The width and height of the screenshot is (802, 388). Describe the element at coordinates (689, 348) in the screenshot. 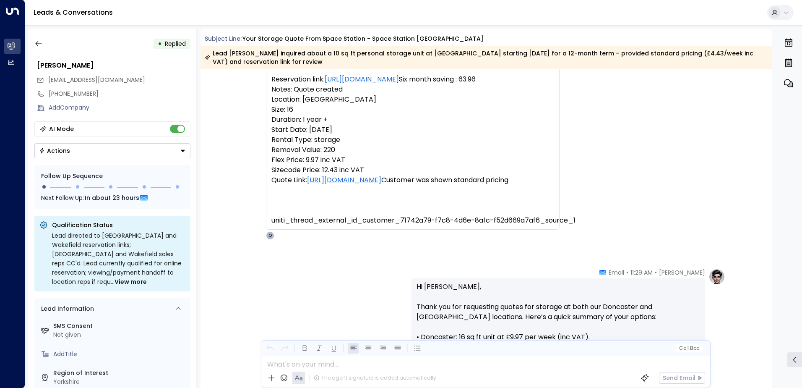

I see `span: Cc Bcc` at that location.